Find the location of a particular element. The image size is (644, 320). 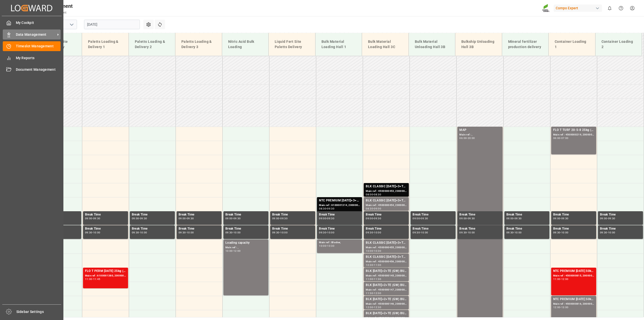

a: Document Management is located at coordinates (32, 69).